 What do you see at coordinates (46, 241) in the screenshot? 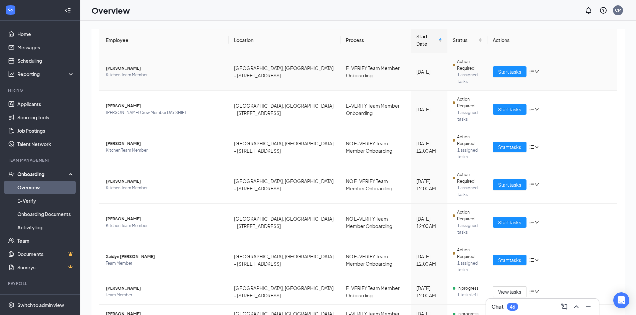
I see `a: Team` at bounding box center [46, 241].